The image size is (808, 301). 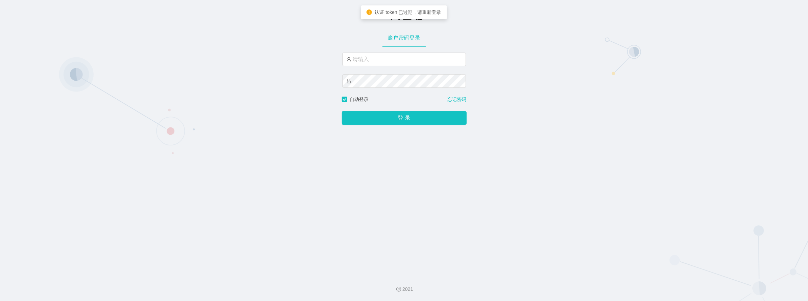 What do you see at coordinates (404, 118) in the screenshot?
I see `button: 登 录` at bounding box center [404, 118].